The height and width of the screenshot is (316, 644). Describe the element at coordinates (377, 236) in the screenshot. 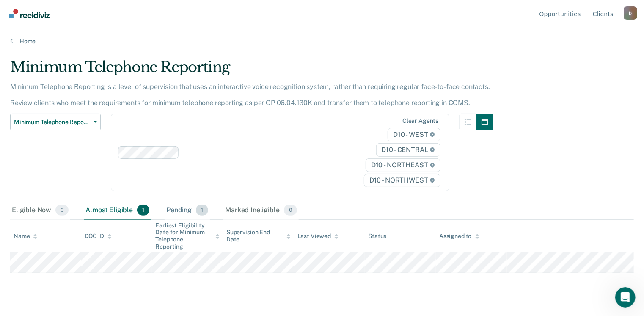

I see `div: Status` at that location.